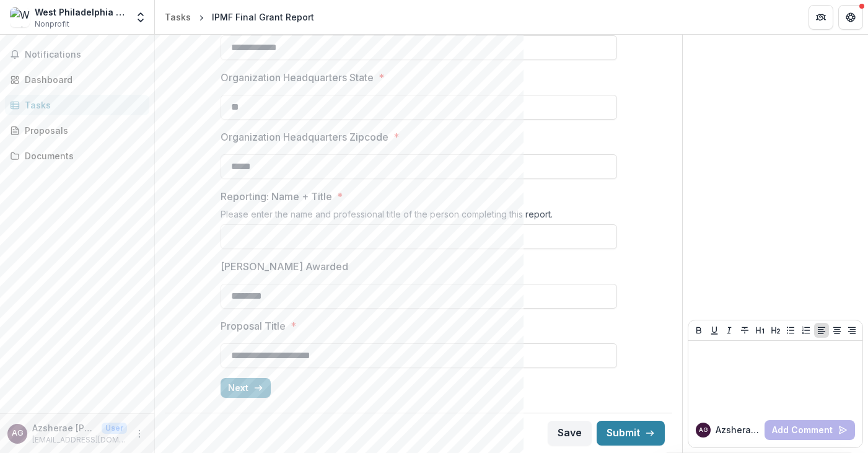 Image resolution: width=868 pixels, height=453 pixels. What do you see at coordinates (52, 25) in the screenshot?
I see `span: Nonprofit` at bounding box center [52, 25].